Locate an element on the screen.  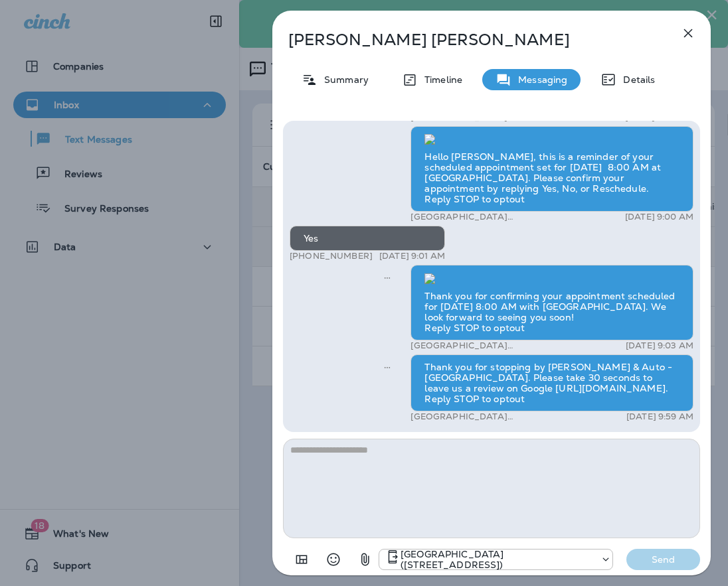
div: +1 (402) 496-2450 is located at coordinates (496, 560).